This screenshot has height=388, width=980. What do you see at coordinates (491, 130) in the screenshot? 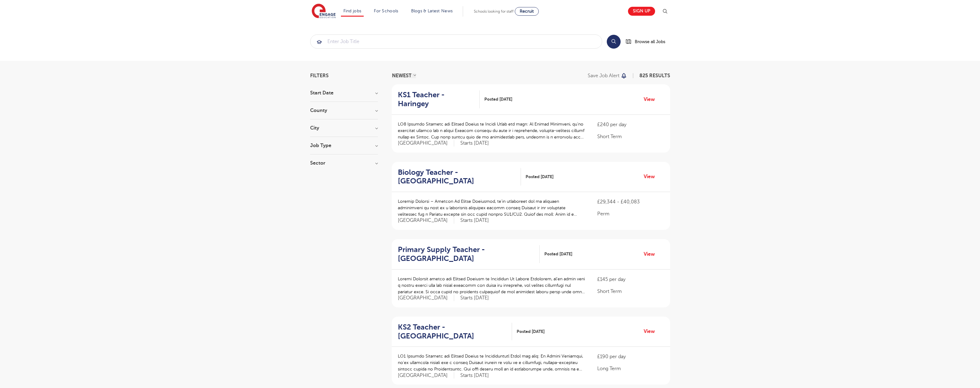
I see `p: LO8 Ipsumdo Sitametc adi Elitsed Doeius te Incidi Utlab etd magn: Al Enimad Minimveni, qu’no exer...` at bounding box center [491, 130].